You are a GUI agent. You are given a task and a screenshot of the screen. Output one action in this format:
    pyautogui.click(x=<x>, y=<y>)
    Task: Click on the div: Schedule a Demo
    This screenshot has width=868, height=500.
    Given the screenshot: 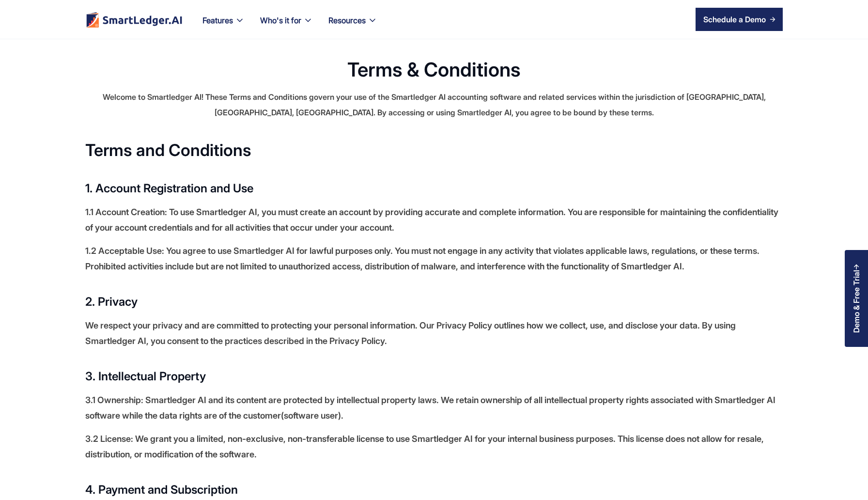 What is the action you would take?
    pyautogui.click(x=734, y=19)
    